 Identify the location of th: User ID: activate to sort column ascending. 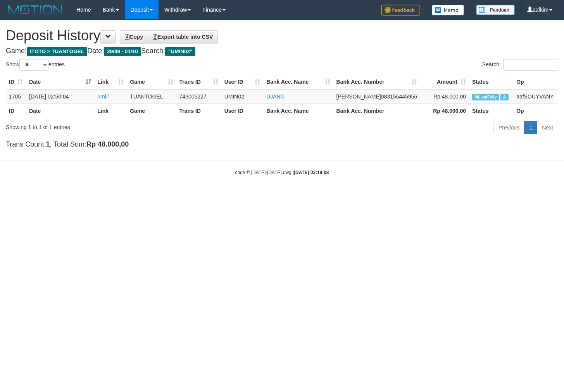
(243, 82).